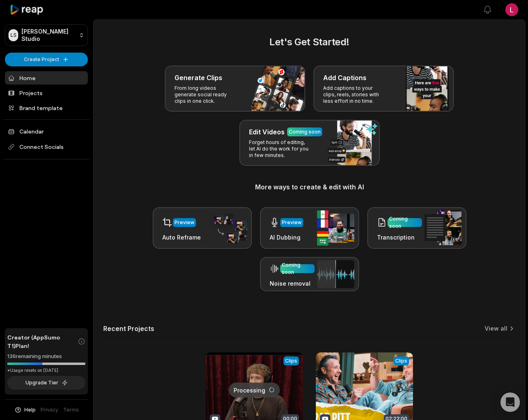  I want to click on h3: AI Dubbing, so click(287, 237).